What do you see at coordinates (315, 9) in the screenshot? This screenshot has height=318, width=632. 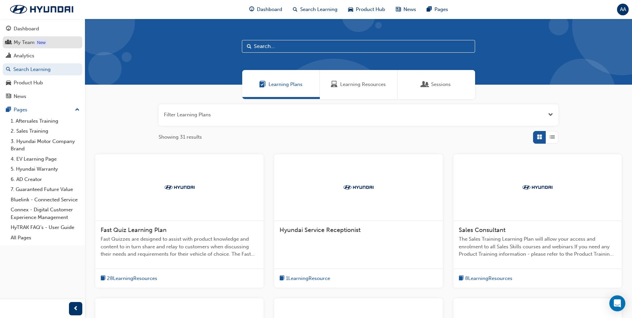 I see `a: search-iconSearch Learning` at bounding box center [315, 9].